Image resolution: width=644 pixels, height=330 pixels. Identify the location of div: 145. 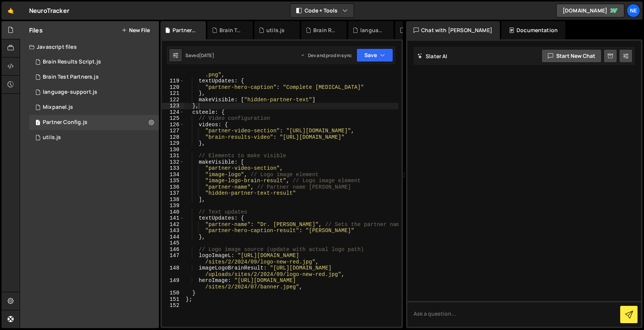
(173, 243).